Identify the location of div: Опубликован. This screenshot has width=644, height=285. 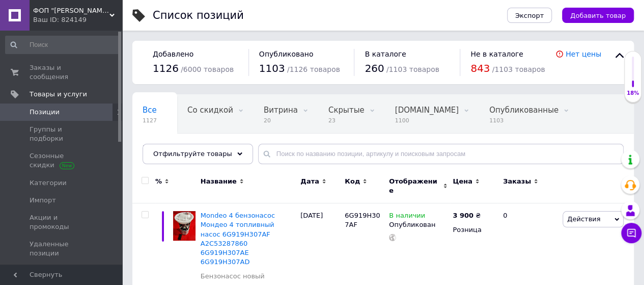
(418, 225).